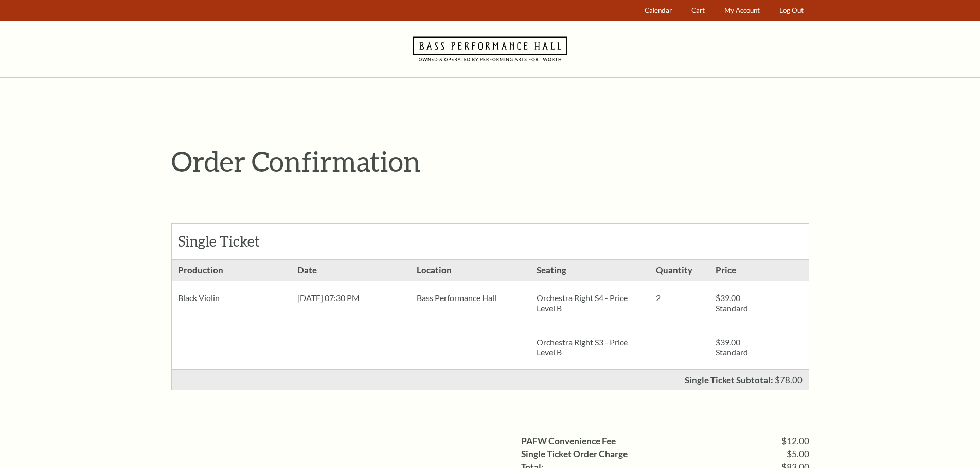  What do you see at coordinates (798, 454) in the screenshot?
I see `span: $5.00` at bounding box center [798, 454].